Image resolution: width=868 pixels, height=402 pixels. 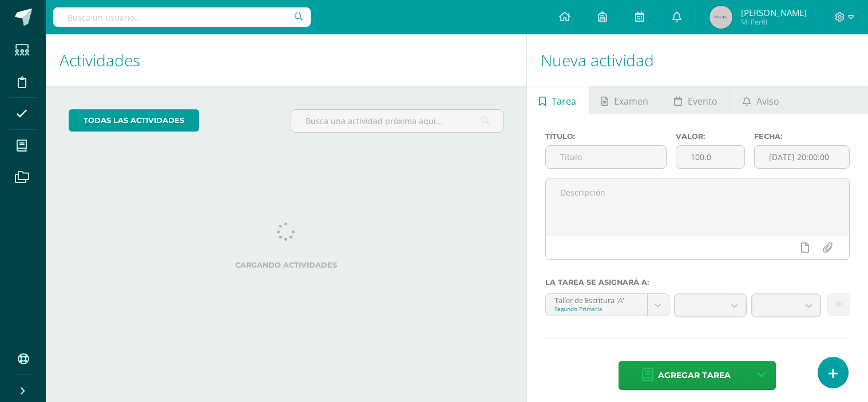 What do you see at coordinates (558, 100) in the screenshot?
I see `a: Tarea` at bounding box center [558, 100].